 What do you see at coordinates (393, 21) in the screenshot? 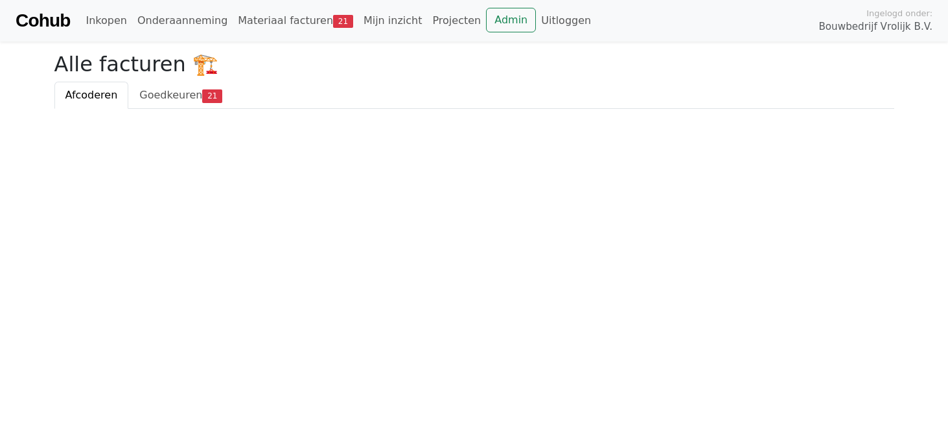
I see `a: Mijn inzicht` at bounding box center [393, 21].